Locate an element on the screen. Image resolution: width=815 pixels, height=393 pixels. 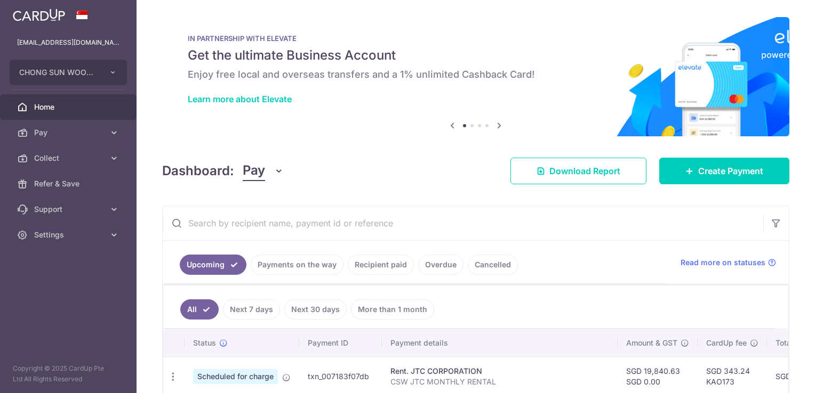
a: Learn more about Elevate is located at coordinates (239, 99).